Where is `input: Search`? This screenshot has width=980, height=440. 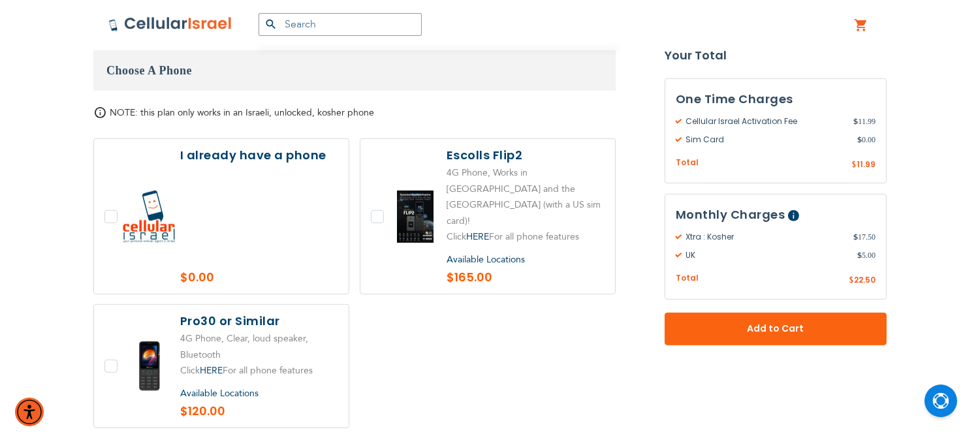 input: Search is located at coordinates (340, 24).